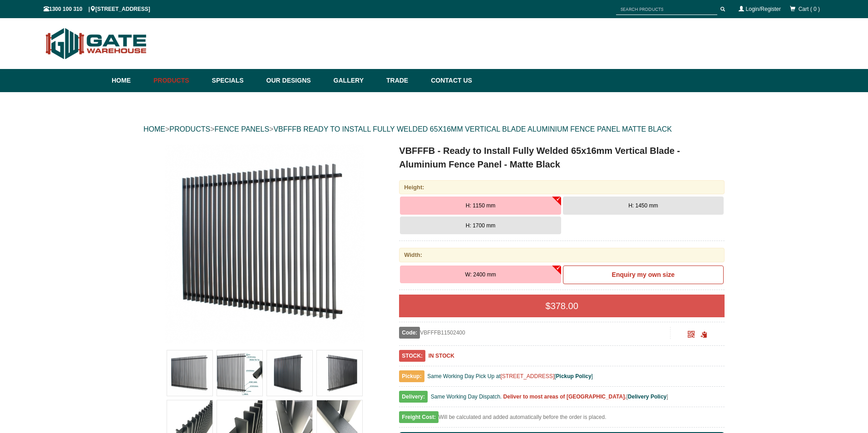  I want to click on span: H: 1450 mm, so click(643, 206).